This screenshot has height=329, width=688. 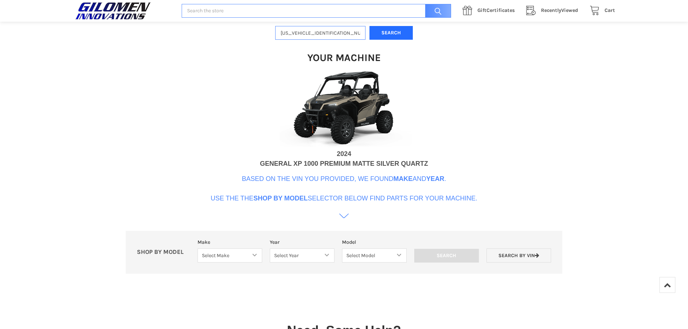 What do you see at coordinates (391, 33) in the screenshot?
I see `button: Search` at bounding box center [391, 33].